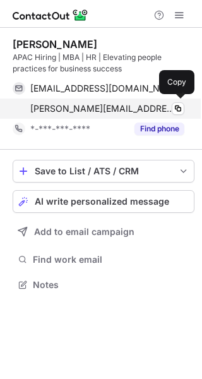 The image size is (202, 379). I want to click on button: Notes, so click(104, 285).